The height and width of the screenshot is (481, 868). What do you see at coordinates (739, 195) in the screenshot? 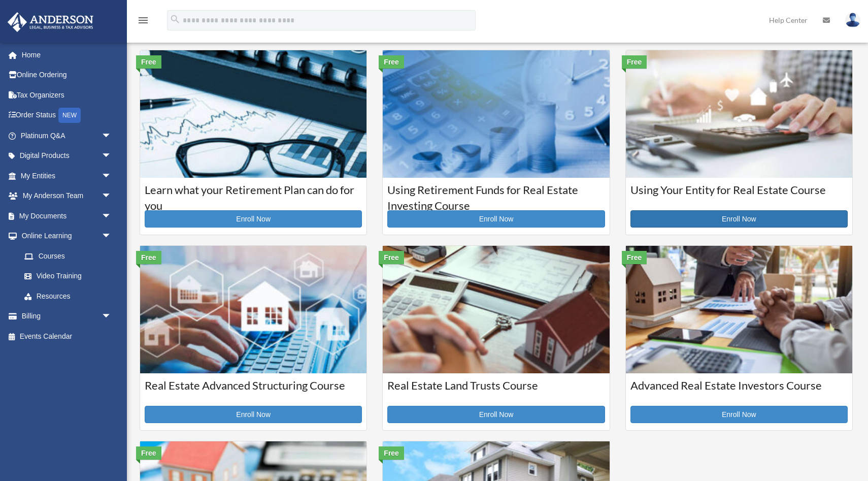
I see `h3: Using Your Entity for Real Estate Course` at bounding box center [739, 195].